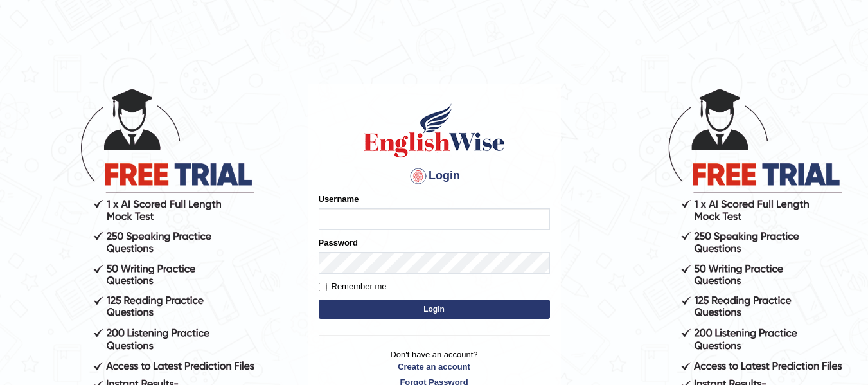  Describe the element at coordinates (353, 287) in the screenshot. I see `label: Remember me` at that location.